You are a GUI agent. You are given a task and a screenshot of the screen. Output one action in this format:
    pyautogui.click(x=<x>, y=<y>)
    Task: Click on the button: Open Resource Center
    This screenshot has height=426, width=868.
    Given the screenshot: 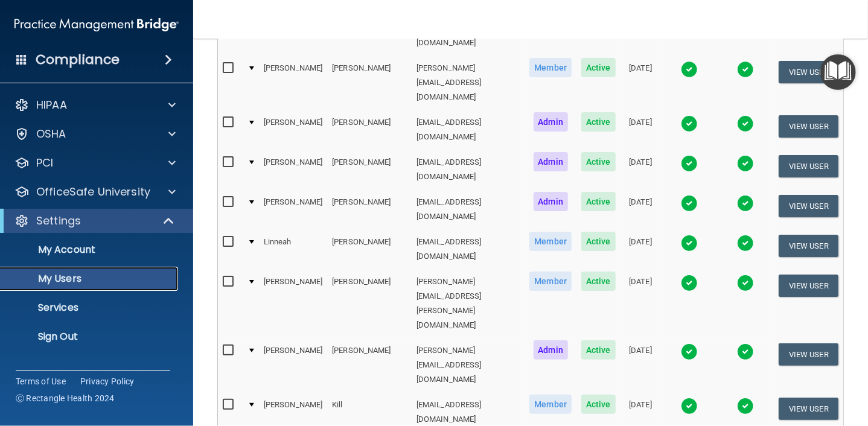 What is the action you would take?
    pyautogui.click(x=838, y=72)
    